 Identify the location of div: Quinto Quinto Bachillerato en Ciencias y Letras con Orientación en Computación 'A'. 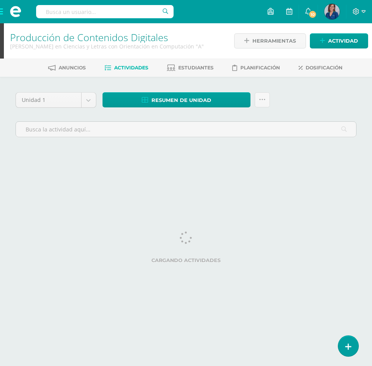
(117, 46).